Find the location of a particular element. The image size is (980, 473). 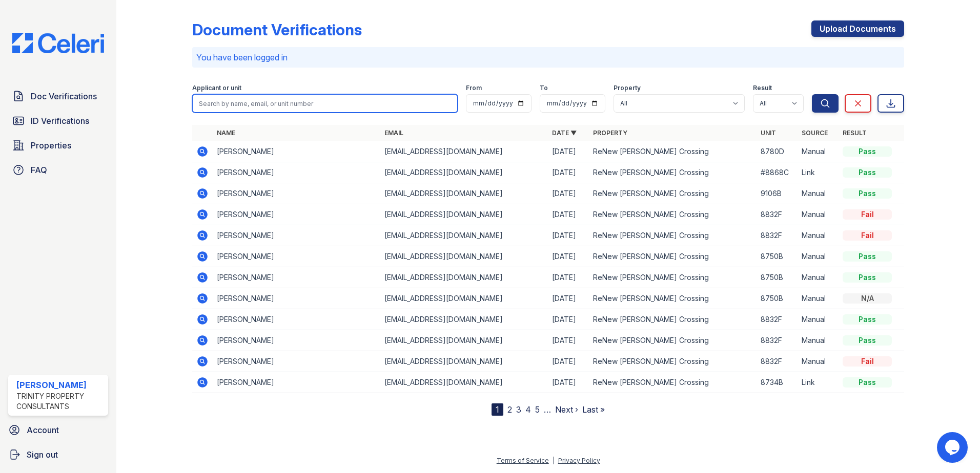

div: Document Verifications is located at coordinates (276, 29).